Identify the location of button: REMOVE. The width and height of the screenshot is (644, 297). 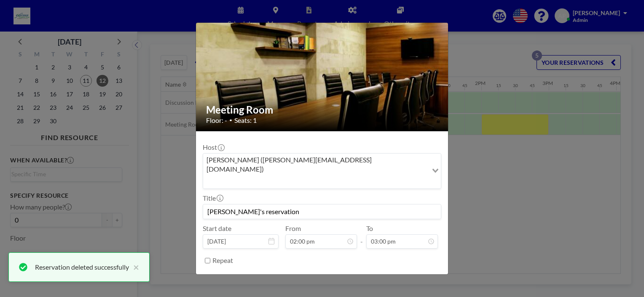
(368, 282).